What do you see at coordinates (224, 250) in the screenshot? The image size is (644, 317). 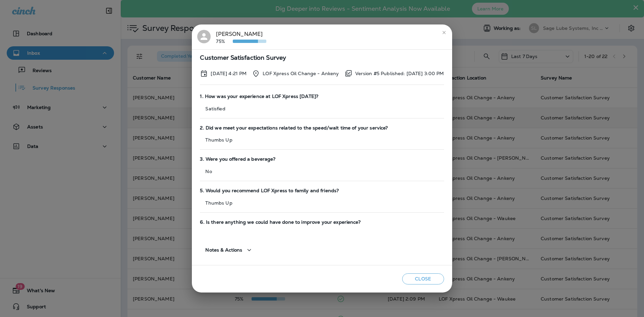 I see `span: Notes & Actions` at bounding box center [224, 250].